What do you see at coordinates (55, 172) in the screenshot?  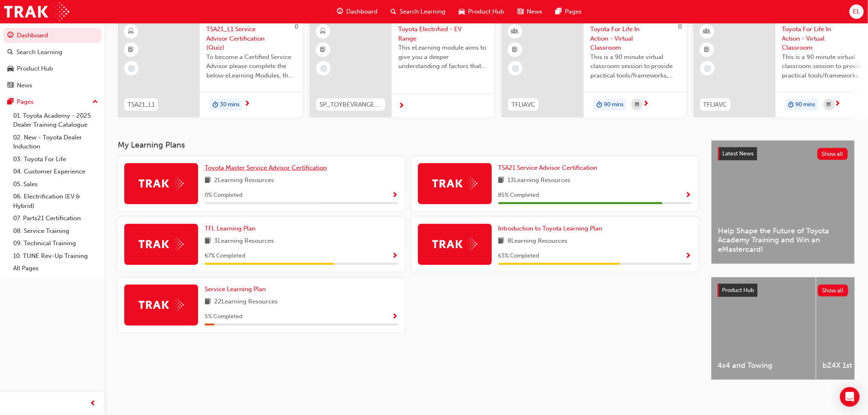 I see `a: 04. Customer Experience` at bounding box center [55, 172].